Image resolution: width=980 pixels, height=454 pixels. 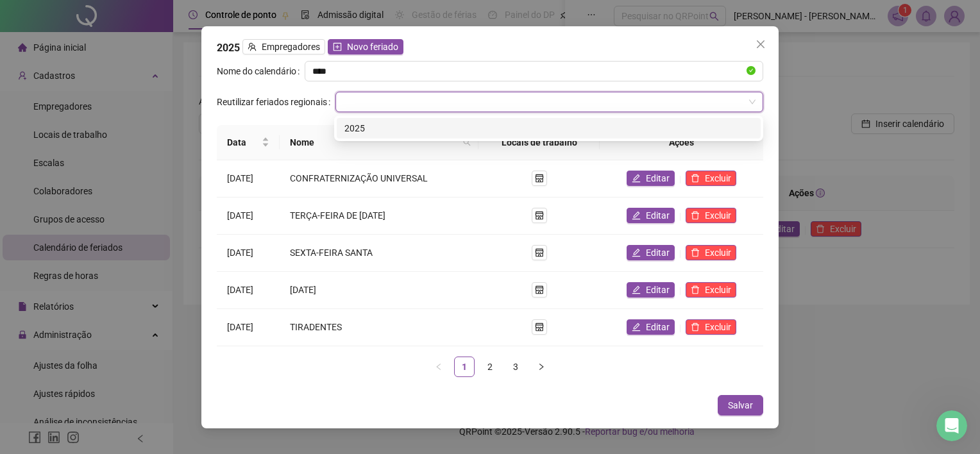 What do you see at coordinates (516, 367) in the screenshot?
I see `a: 3` at bounding box center [516, 367].